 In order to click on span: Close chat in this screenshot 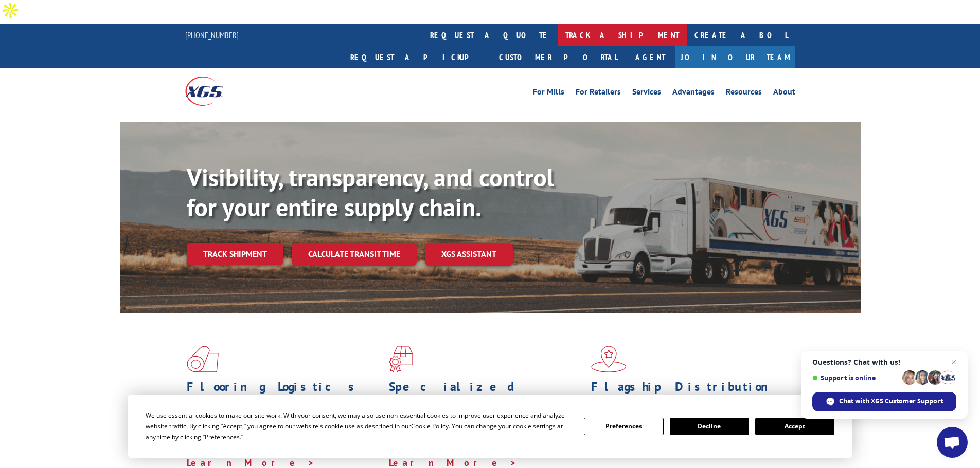, I will do `click(953, 362)`.